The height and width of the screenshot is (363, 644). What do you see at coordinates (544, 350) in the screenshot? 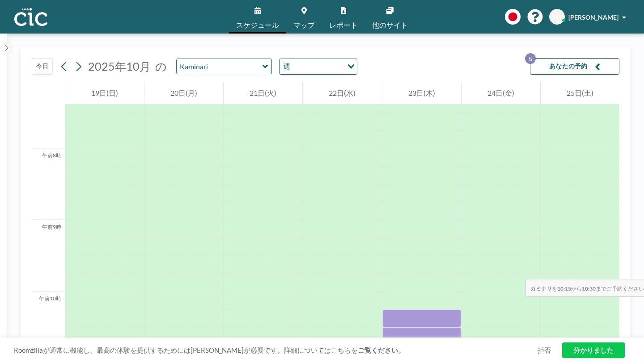
I see `font: 拒否` at bounding box center [544, 350].